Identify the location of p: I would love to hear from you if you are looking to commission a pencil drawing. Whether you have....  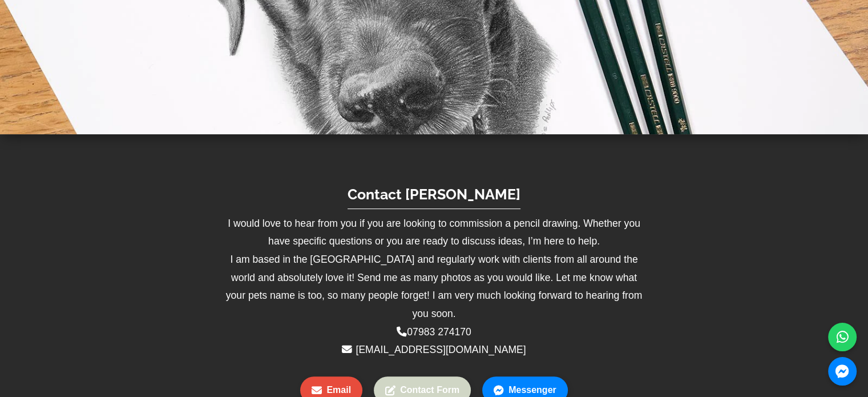
(434, 286).